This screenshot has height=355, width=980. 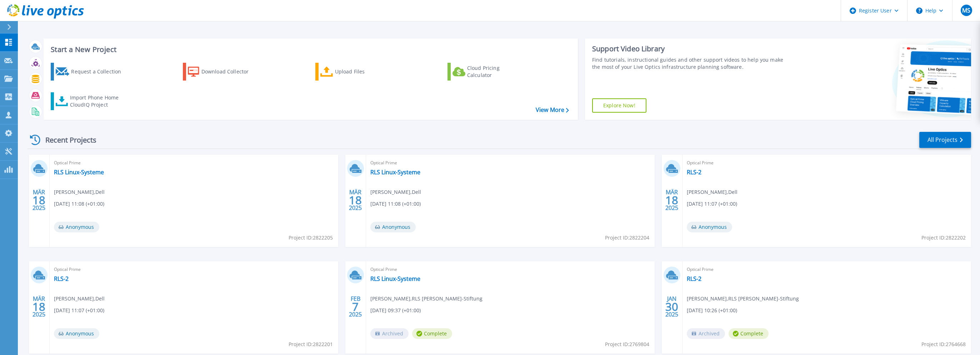 I want to click on div: Recent Projects, so click(x=67, y=140).